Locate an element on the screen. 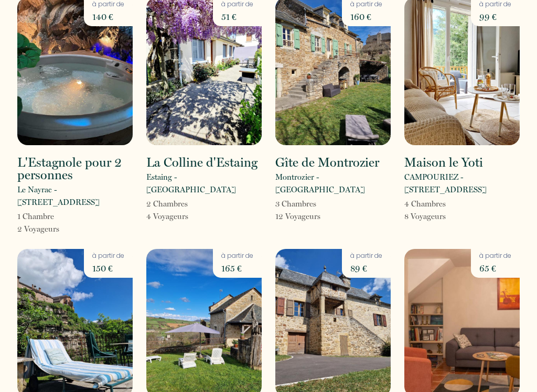 This screenshot has height=392, width=537. p: 51 € is located at coordinates (237, 17).